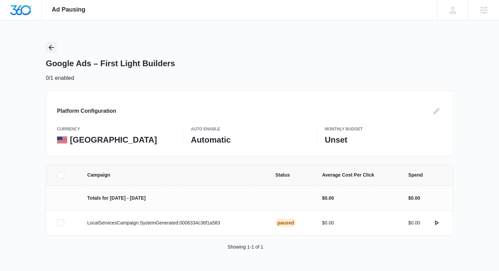  I want to click on div: Paused, so click(286, 223).